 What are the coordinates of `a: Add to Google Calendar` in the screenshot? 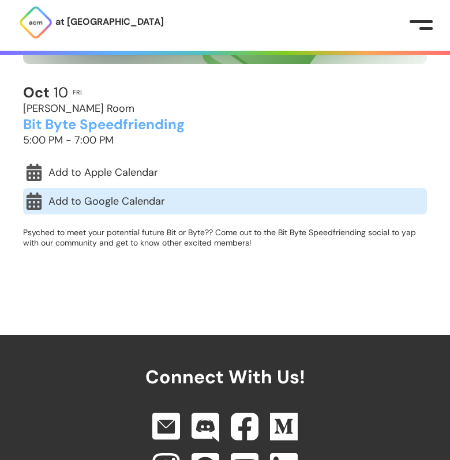 It's located at (225, 201).